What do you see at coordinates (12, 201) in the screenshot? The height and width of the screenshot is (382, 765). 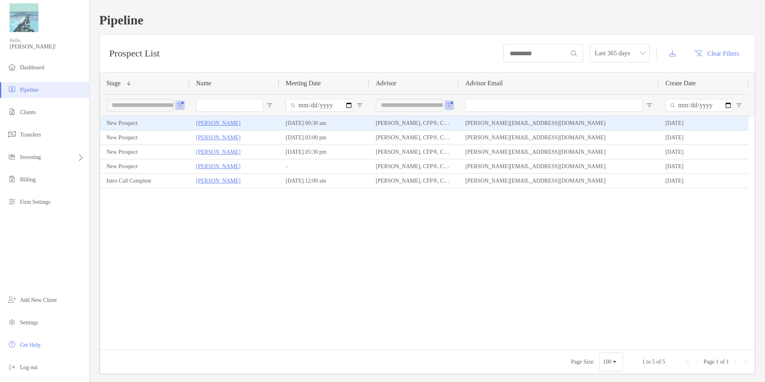 I see `img: firm-settings icon` at bounding box center [12, 201].